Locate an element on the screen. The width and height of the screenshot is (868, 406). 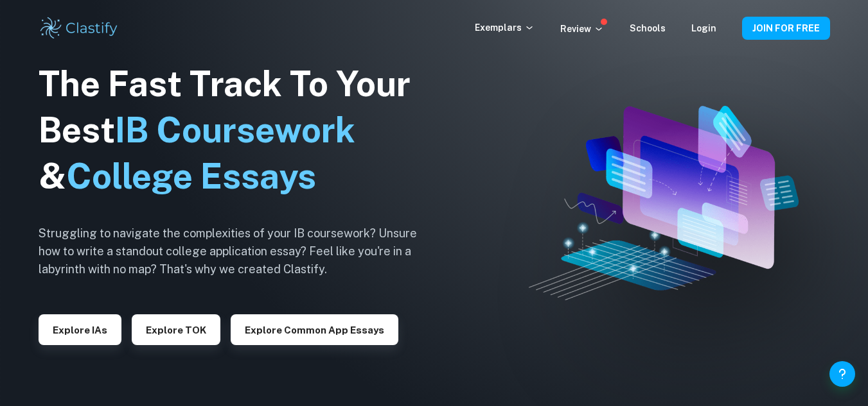
a: Schools is located at coordinates (648, 28).